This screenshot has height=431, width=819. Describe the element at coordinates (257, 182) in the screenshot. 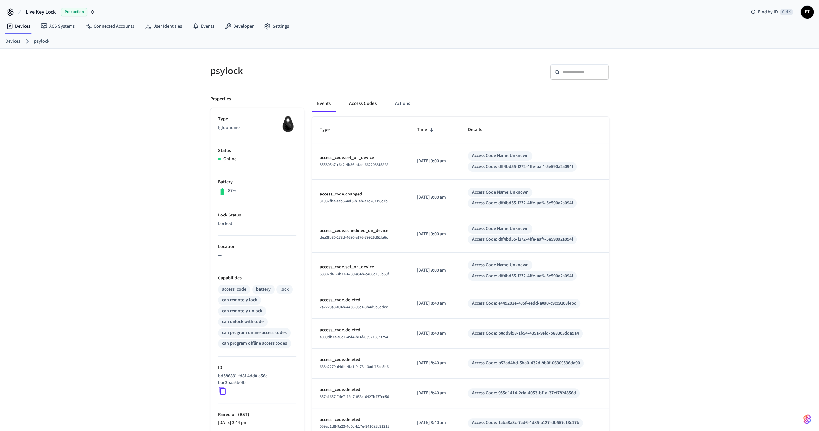

I see `p: Battery` at that location.